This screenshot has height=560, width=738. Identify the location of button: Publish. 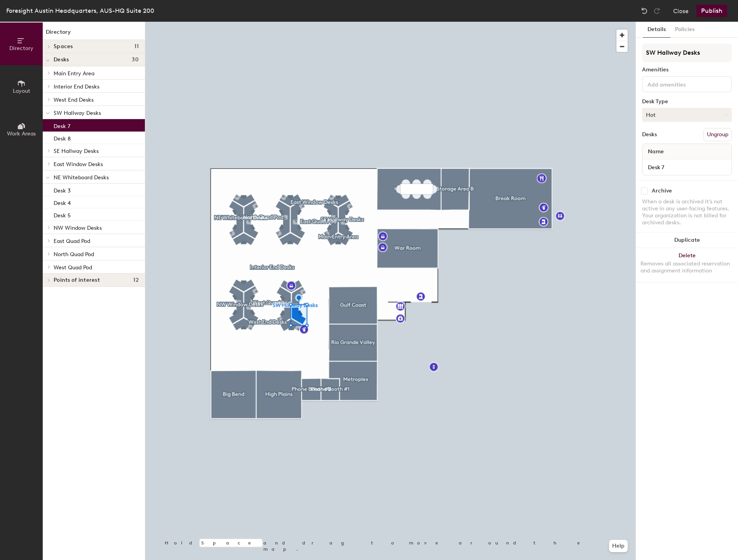
(712, 11).